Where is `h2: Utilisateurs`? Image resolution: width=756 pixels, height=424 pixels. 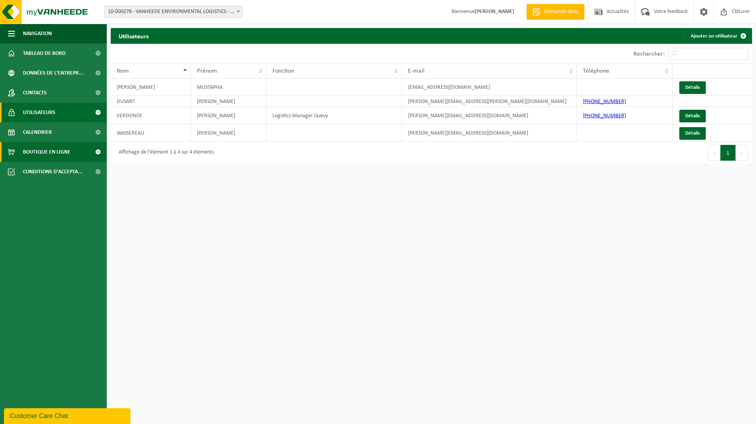
h2: Utilisateurs is located at coordinates (134, 36).